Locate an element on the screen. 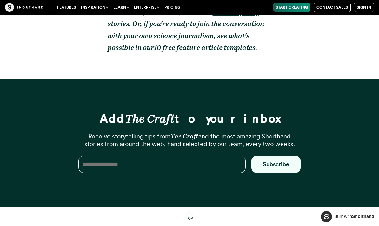 This screenshot has width=379, height=226. a: Sign in is located at coordinates (364, 7).